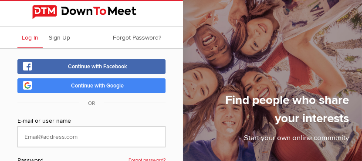  Describe the element at coordinates (59, 37) in the screenshot. I see `a: Sign Up` at that location.